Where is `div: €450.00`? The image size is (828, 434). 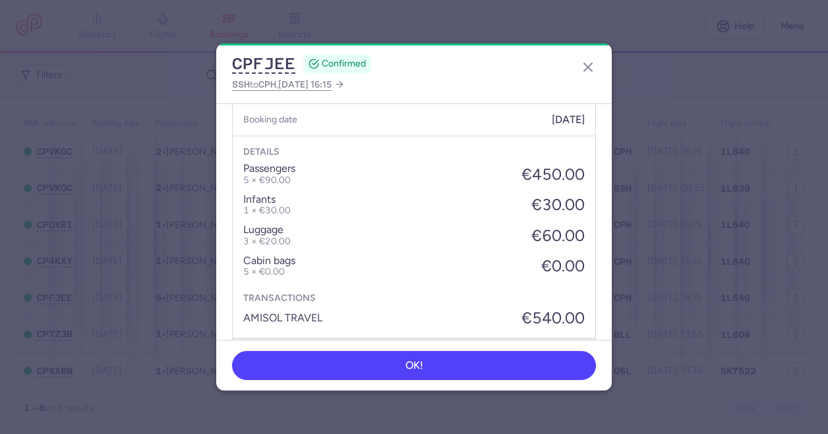 div: €450.00 is located at coordinates (553, 175).